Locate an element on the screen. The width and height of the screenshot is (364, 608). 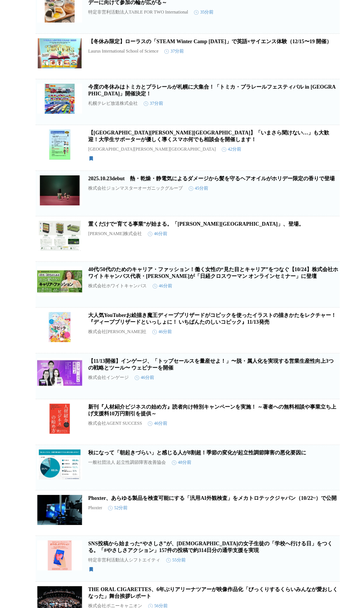
time: 45分前 is located at coordinates (198, 188).